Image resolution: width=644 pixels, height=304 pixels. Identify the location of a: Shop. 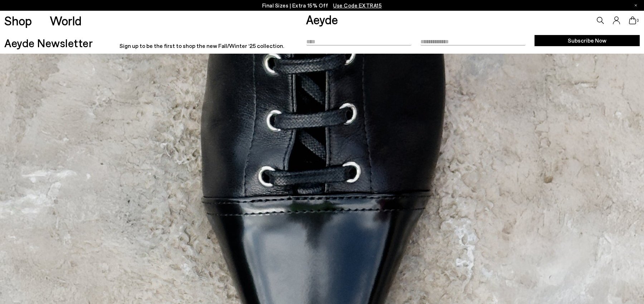
(18, 20).